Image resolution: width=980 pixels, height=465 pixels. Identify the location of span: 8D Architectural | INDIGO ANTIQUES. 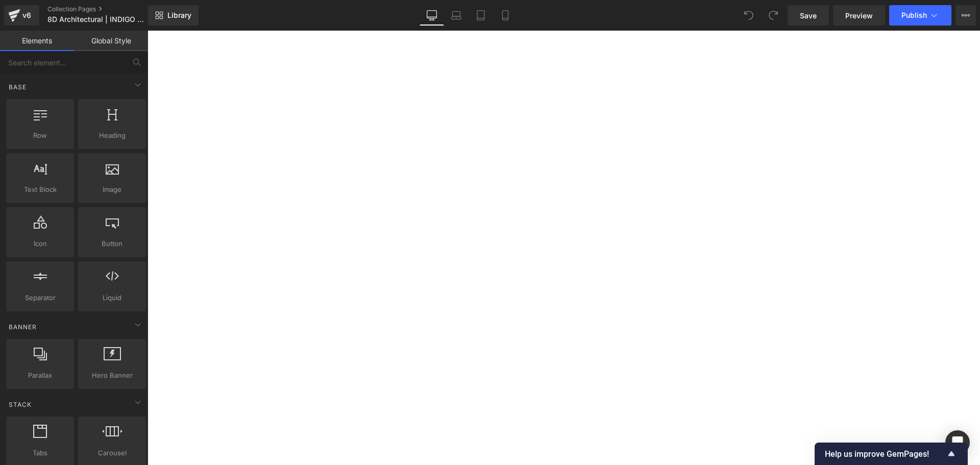
(97, 19).